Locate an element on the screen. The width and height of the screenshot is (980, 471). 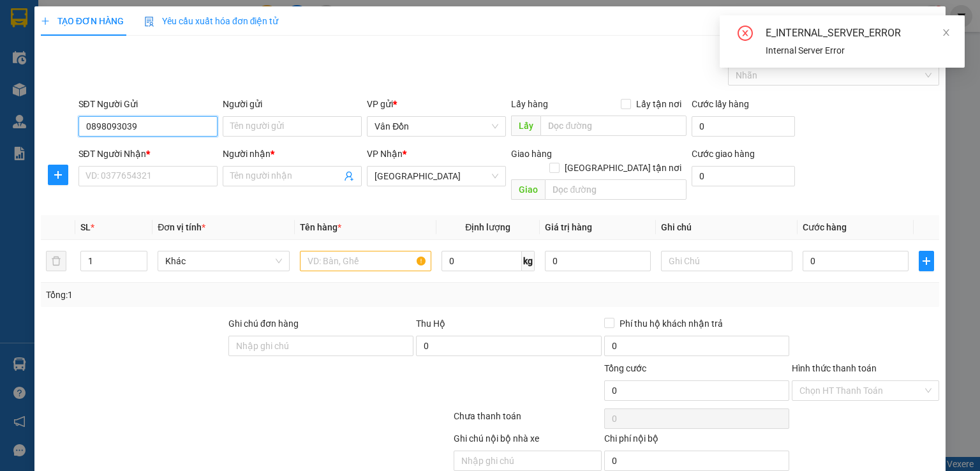
span: Định lượng is located at coordinates (488, 227).